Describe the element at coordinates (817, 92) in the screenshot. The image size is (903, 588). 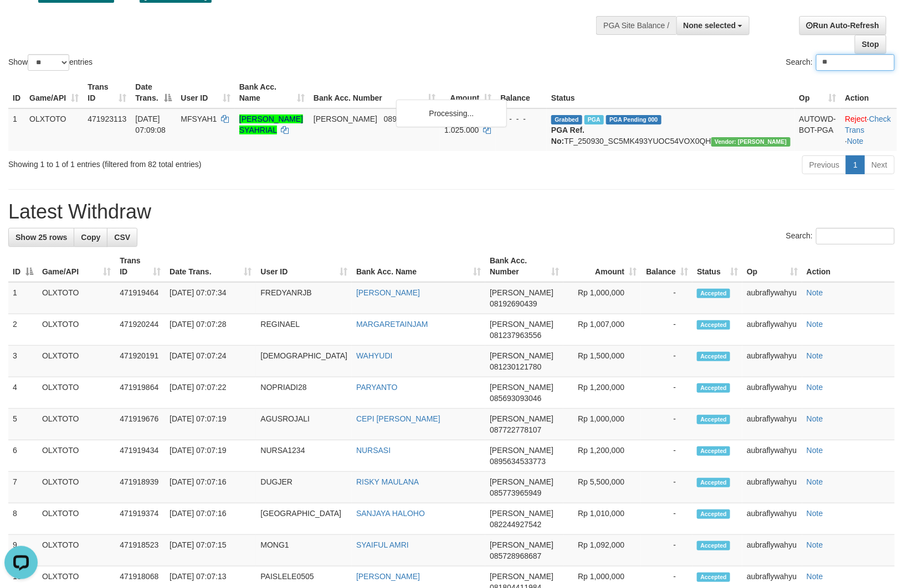
I see `th: Op: activate to sort column ascending` at that location.